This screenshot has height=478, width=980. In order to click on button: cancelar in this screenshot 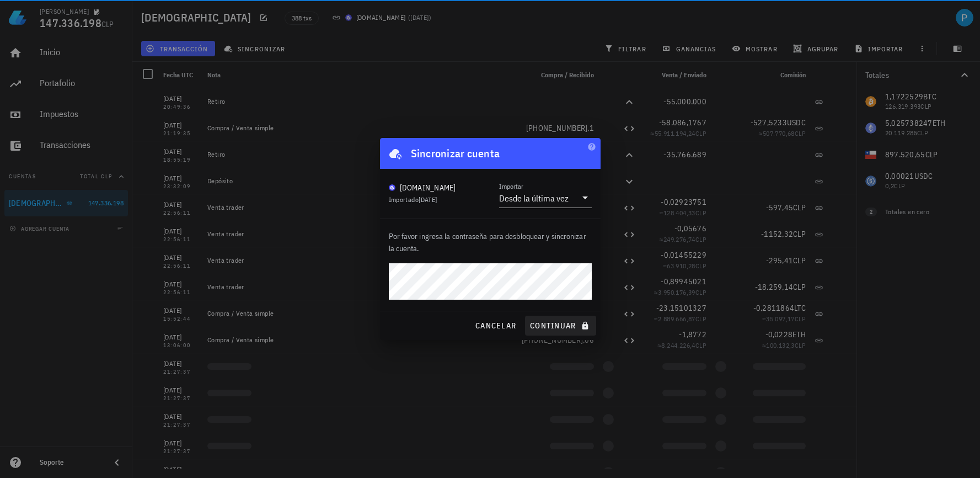, I will do `click(495, 326)`.